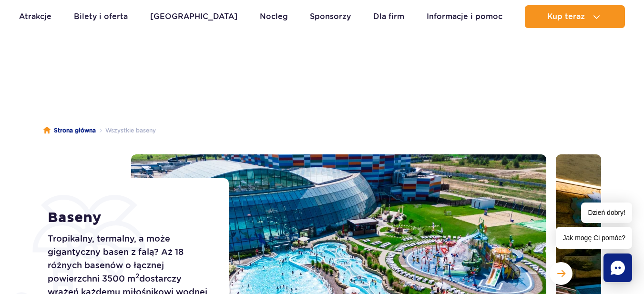 The image size is (644, 294). Describe the element at coordinates (561, 274) in the screenshot. I see `button: Następny slajd` at that location.